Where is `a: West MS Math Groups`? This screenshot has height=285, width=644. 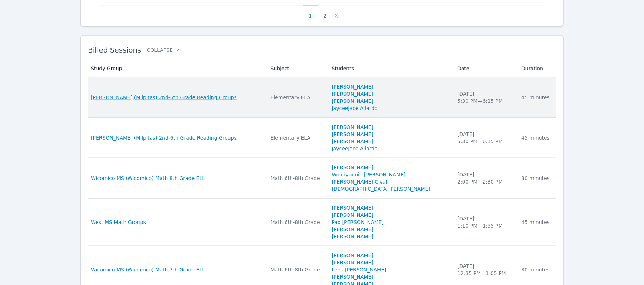
a: West MS Math Groups is located at coordinates (118, 222).